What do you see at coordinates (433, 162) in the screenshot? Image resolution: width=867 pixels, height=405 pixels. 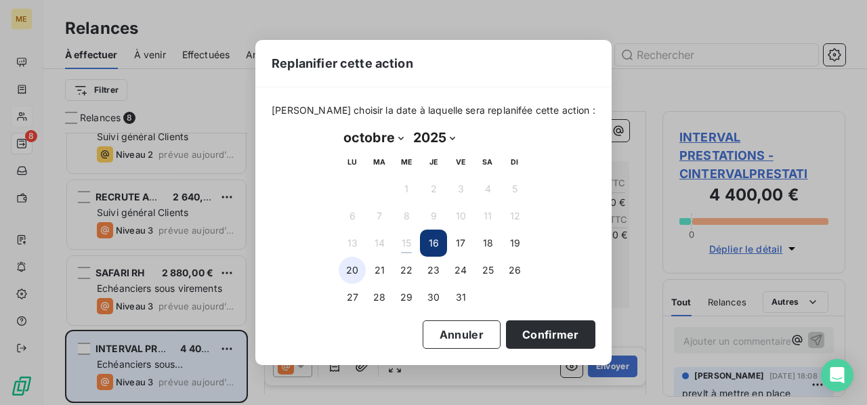 I see `th: jeudi` at bounding box center [433, 162].